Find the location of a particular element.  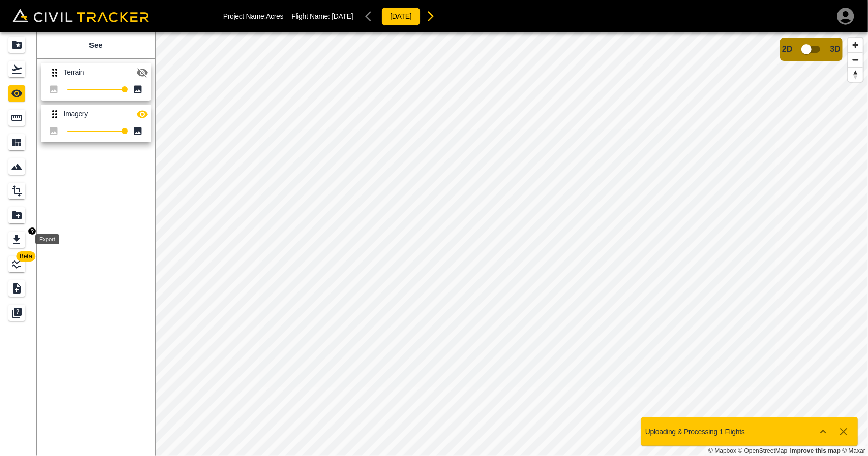

button: Reset bearing to north is located at coordinates (856, 74).